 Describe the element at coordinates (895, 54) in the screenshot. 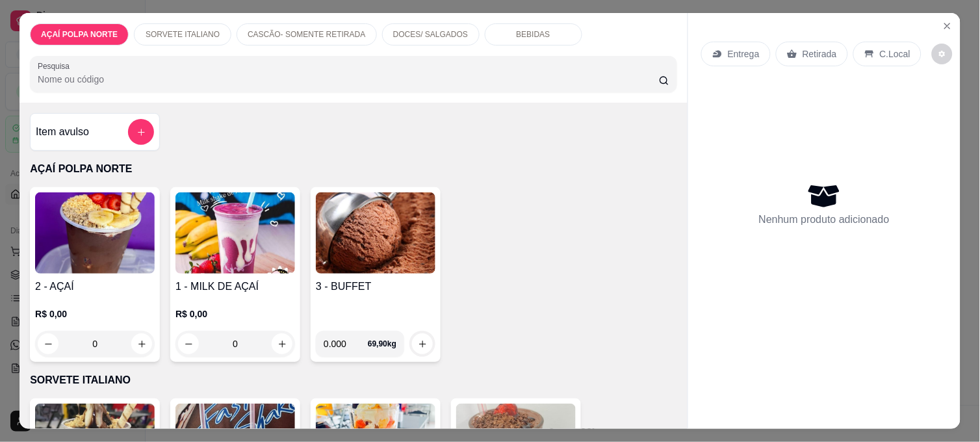

I see `p: C.Local` at that location.